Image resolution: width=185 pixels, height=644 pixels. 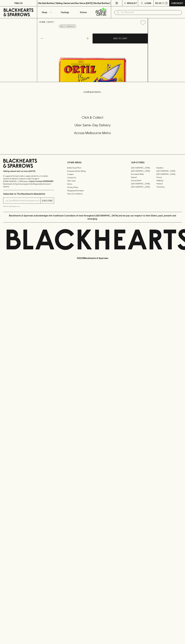 What do you see at coordinates (92, 217) in the screenshot?
I see `p: Blackhearts & Sparrows acknowledges the traditional Custodians of land throughout [GEOGRAPHIC_DAT...` at bounding box center [92, 217].